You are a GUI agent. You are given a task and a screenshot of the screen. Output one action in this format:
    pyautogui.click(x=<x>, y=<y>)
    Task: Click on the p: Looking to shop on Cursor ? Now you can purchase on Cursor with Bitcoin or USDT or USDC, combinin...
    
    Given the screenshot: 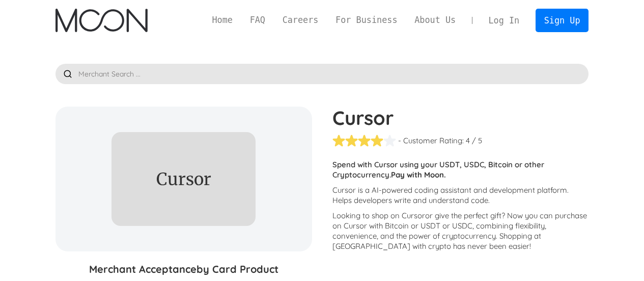 What is the action you would take?
    pyautogui.click(x=461, y=231)
    